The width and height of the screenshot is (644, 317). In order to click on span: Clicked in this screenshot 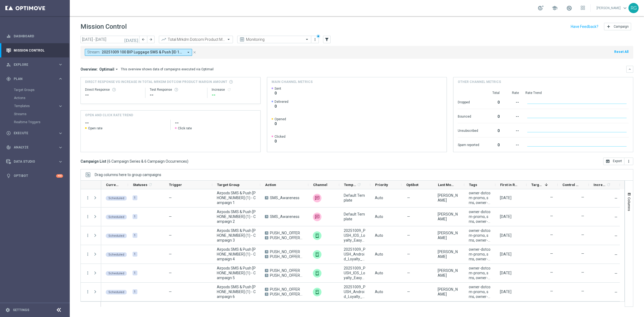, I will do `click(280, 137)`.